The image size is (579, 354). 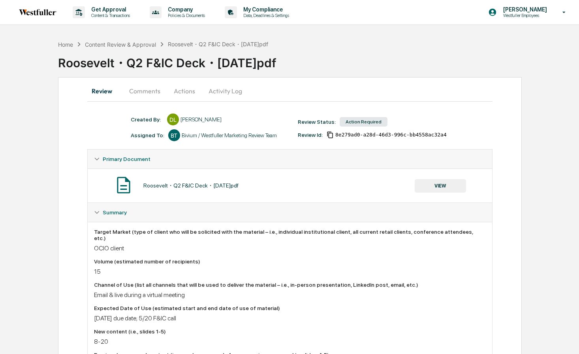 What do you see at coordinates (126, 159) in the screenshot?
I see `span: Primary Document` at bounding box center [126, 159].